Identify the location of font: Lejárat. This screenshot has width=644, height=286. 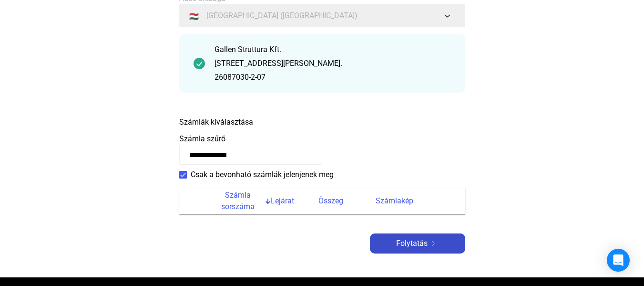
(282, 201).